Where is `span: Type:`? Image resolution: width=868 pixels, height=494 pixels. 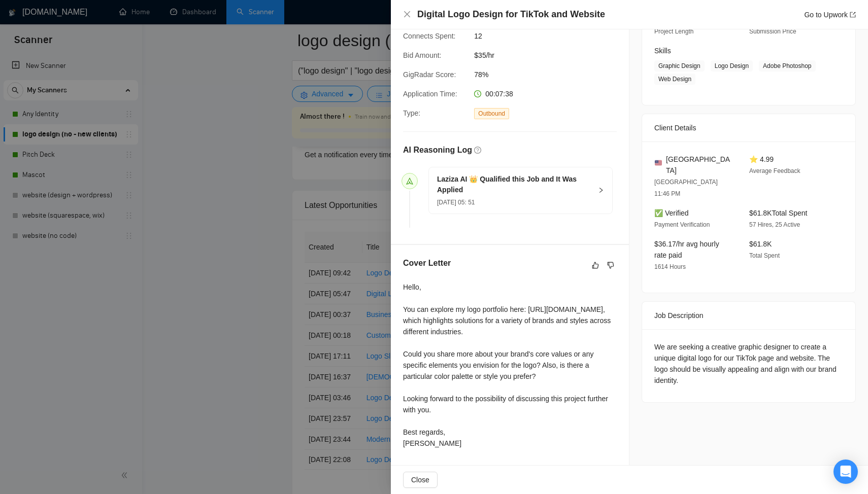
span: Type: is located at coordinates (412, 113).